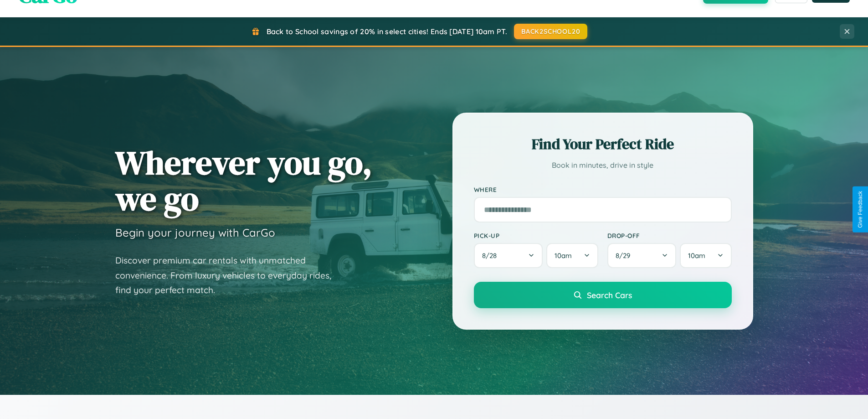 The image size is (868, 419). I want to click on h2: Find Your Perfect Ride, so click(603, 144).